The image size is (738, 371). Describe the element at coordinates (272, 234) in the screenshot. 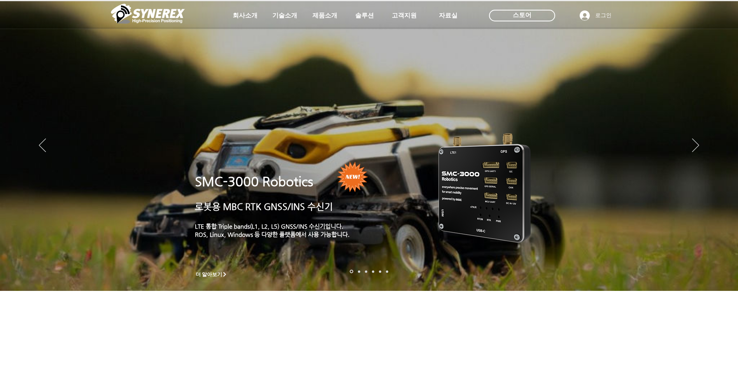

I see `a: ROS, Linux, Windows 등 다양한 플랫폼에서 사용 가능합니다.` at that location.